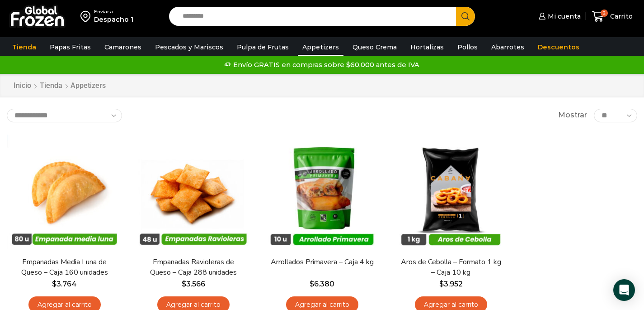 The width and height of the screenshot is (644, 310). I want to click on a: Papas Fritas, so click(70, 47).